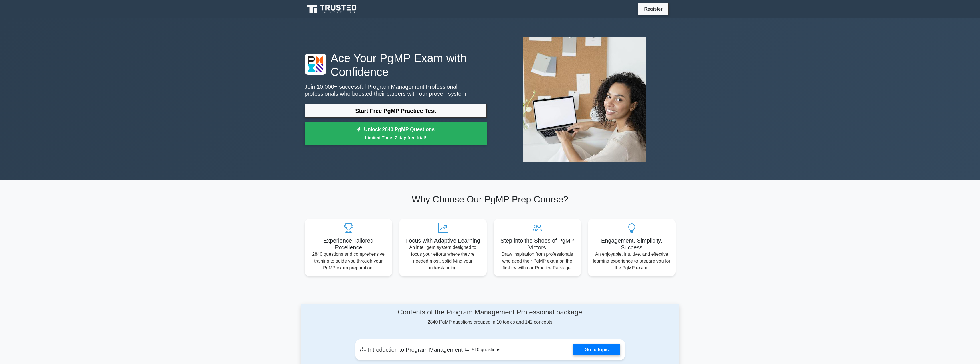 The width and height of the screenshot is (980, 364). Describe the element at coordinates (396, 137) in the screenshot. I see `small: Limited Time: 7-day free trial!` at that location.